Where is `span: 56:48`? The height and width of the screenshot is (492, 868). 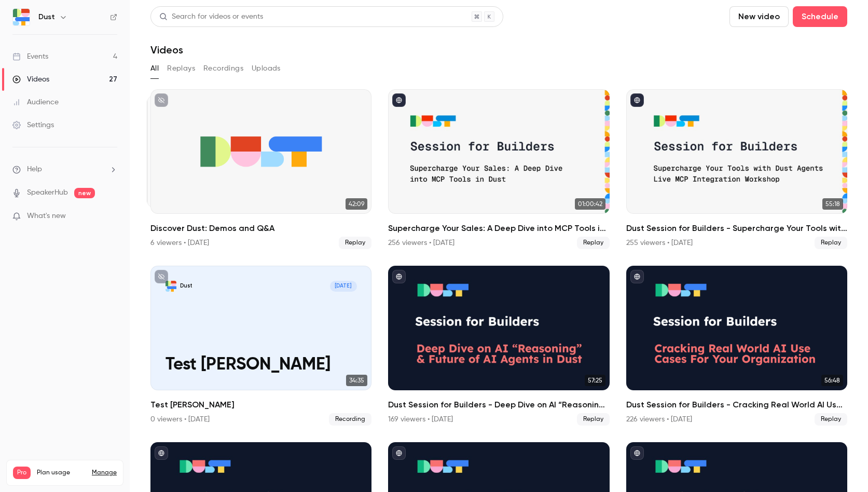 span: 56:48 is located at coordinates (832, 381).